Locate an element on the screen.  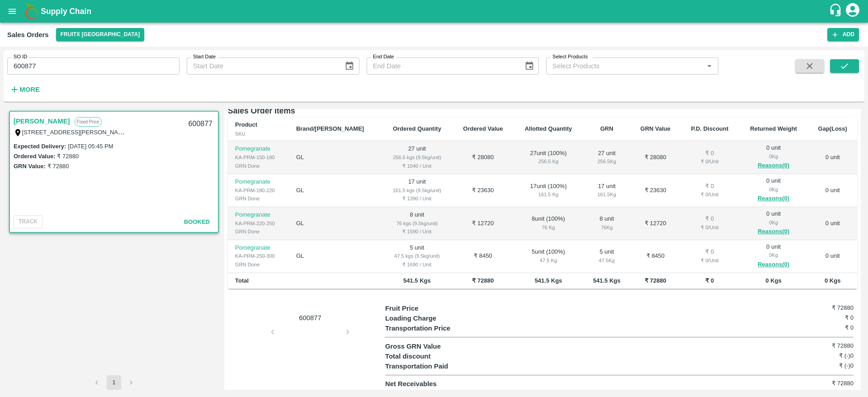
button: Reasons(0) is located at coordinates (774, 232).